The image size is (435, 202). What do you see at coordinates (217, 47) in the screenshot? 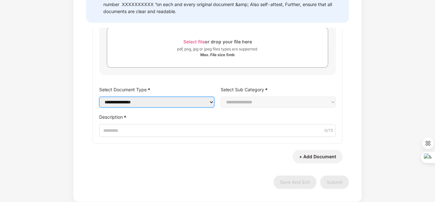
I see `span: Select fileor drop your file herepdf, png, jpg or jpeg files types are supported.Max. File size 5mb` at bounding box center [217, 47].